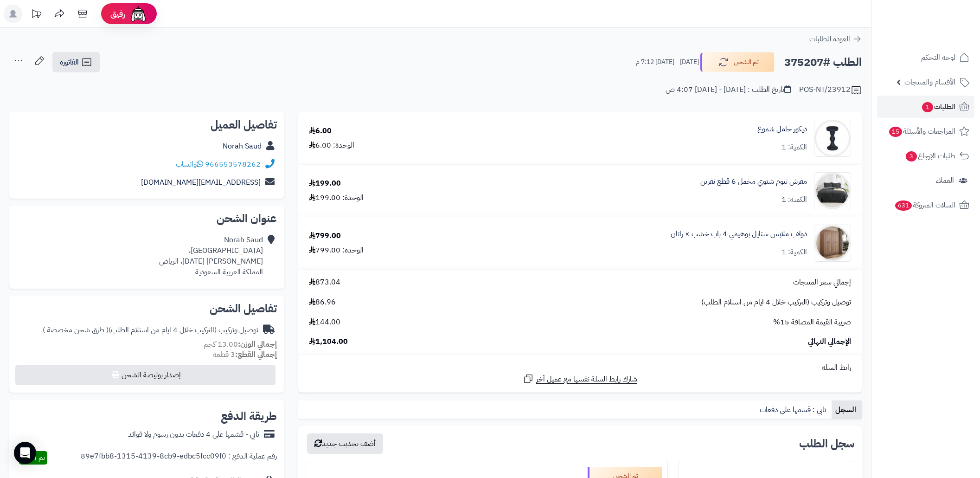  What do you see at coordinates (189, 164) in the screenshot?
I see `a: واتساب` at bounding box center [189, 164].